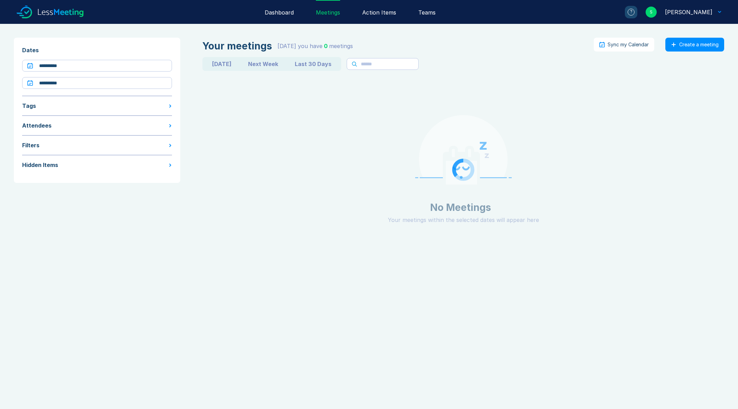 Image resolution: width=738 pixels, height=409 pixels. I want to click on button: Next Week, so click(263, 64).